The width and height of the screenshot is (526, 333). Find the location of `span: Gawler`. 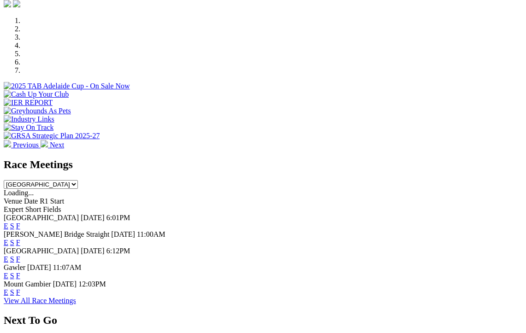

span: Gawler is located at coordinates (14, 267).